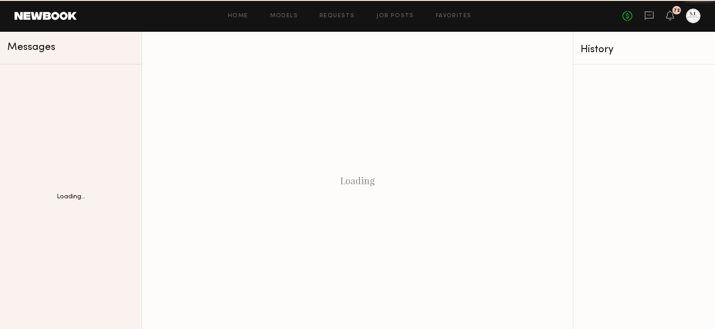  I want to click on a: Home, so click(238, 16).